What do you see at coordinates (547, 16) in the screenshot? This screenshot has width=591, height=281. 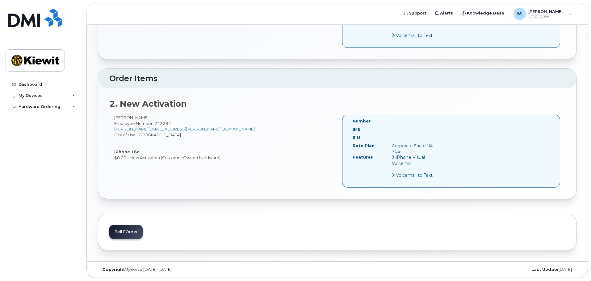 I see `span: Employee` at bounding box center [547, 16].